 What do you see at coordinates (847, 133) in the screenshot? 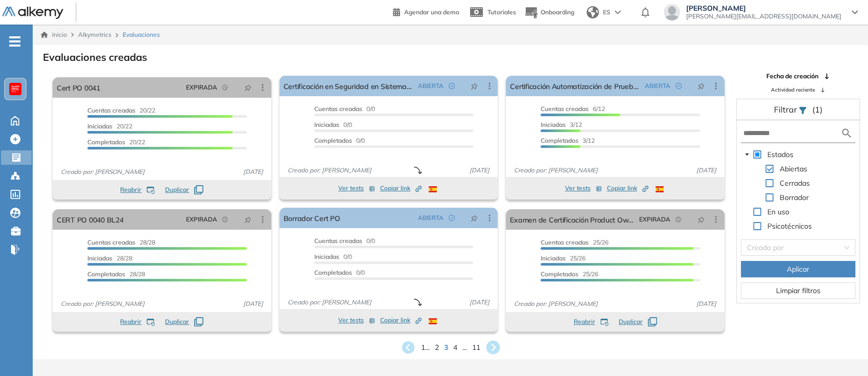
I see `img: search icon` at bounding box center [847, 133].